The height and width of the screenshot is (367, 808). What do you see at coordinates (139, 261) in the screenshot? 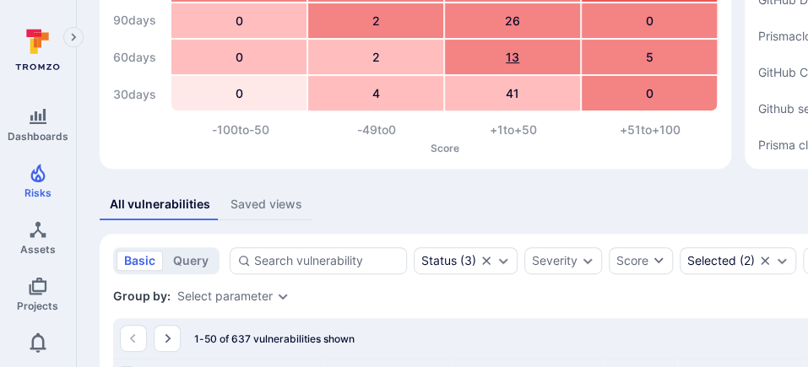
I see `button: basic` at bounding box center [139, 261].